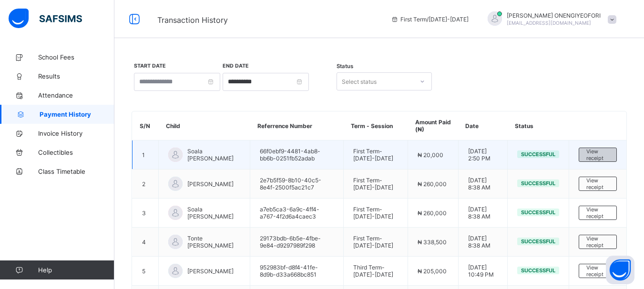 This screenshot has height=289, width=644. What do you see at coordinates (433, 126) in the screenshot?
I see `th: Amount Paid (₦)` at bounding box center [433, 126].